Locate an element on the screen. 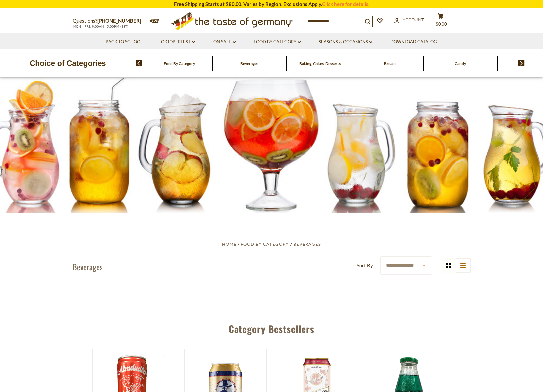 This screenshot has height=392, width=543. a: Home is located at coordinates (229, 244).